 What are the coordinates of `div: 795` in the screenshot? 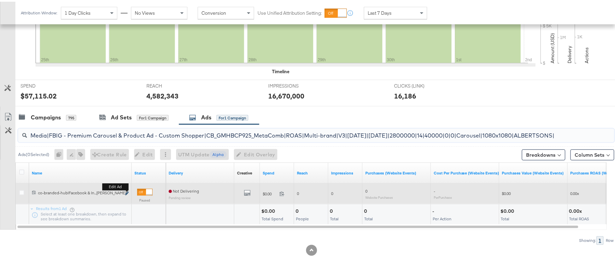 It's located at (71, 116).